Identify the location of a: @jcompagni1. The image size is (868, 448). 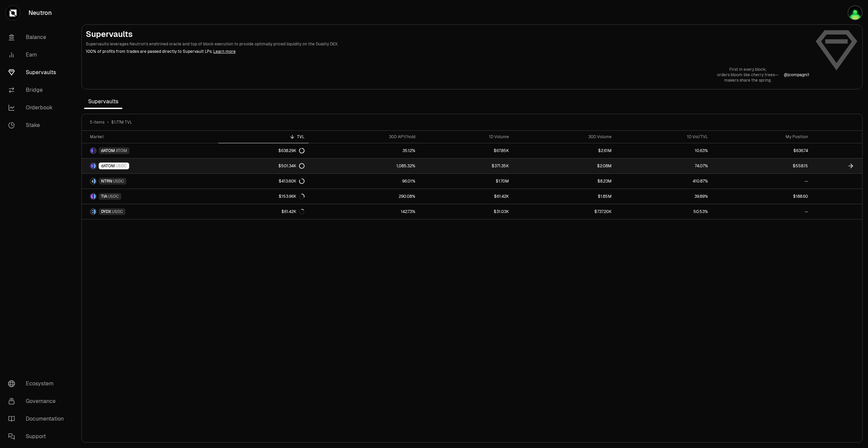
(796, 75).